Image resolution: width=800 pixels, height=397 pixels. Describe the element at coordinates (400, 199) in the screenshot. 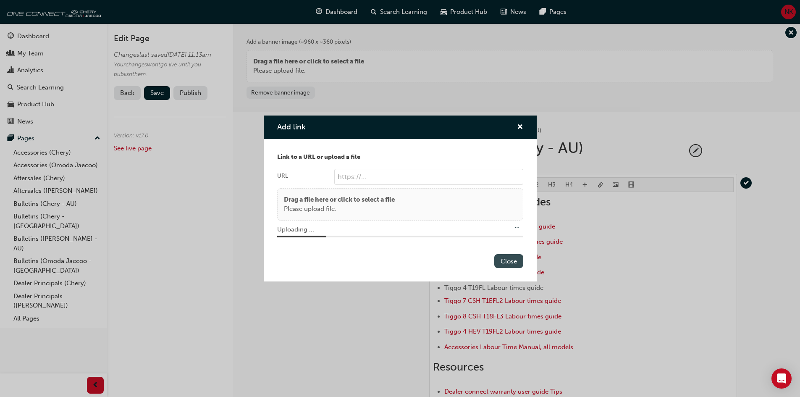

I see `div: Add link` at that location.